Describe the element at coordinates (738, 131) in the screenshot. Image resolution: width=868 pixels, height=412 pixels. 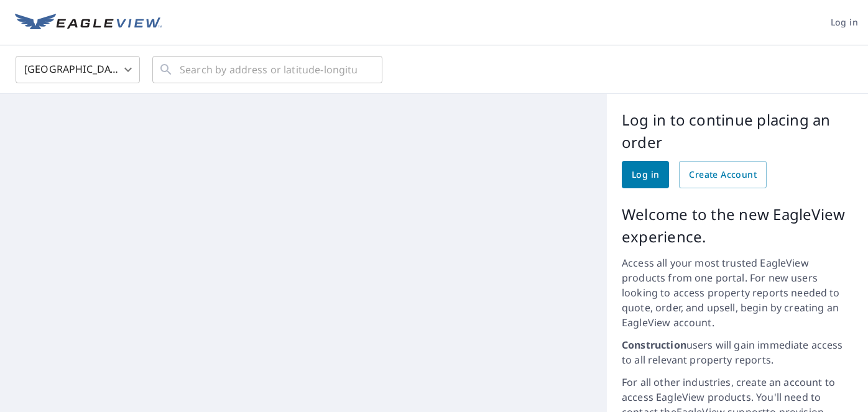
I see `p: Log in to continue placing an order` at that location.